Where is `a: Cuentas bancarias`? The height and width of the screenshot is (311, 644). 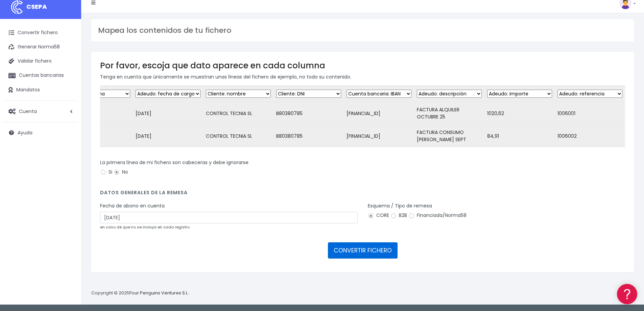
a: Cuentas bancarias is located at coordinates (41, 76).